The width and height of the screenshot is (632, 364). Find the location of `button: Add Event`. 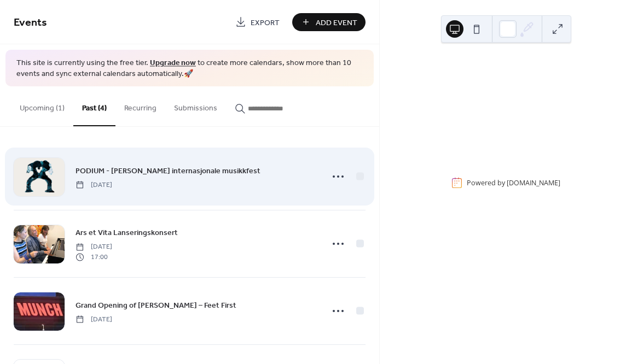

button: Add Event is located at coordinates (329, 22).